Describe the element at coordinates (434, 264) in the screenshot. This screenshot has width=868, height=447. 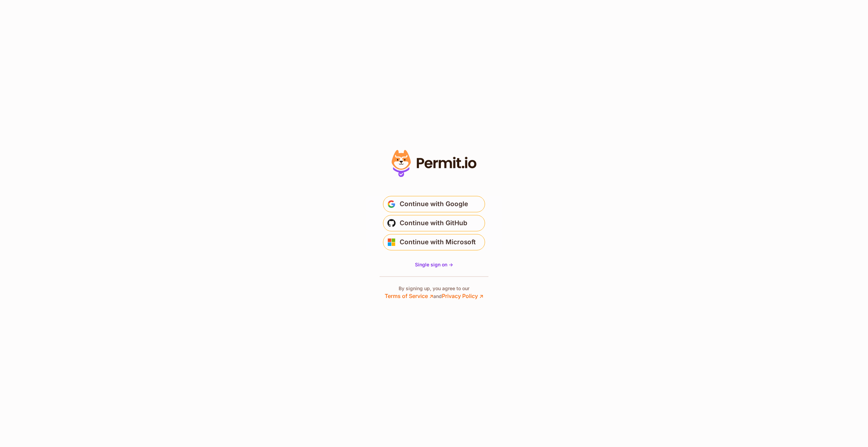
I see `span: Single sign on ->` at that location.